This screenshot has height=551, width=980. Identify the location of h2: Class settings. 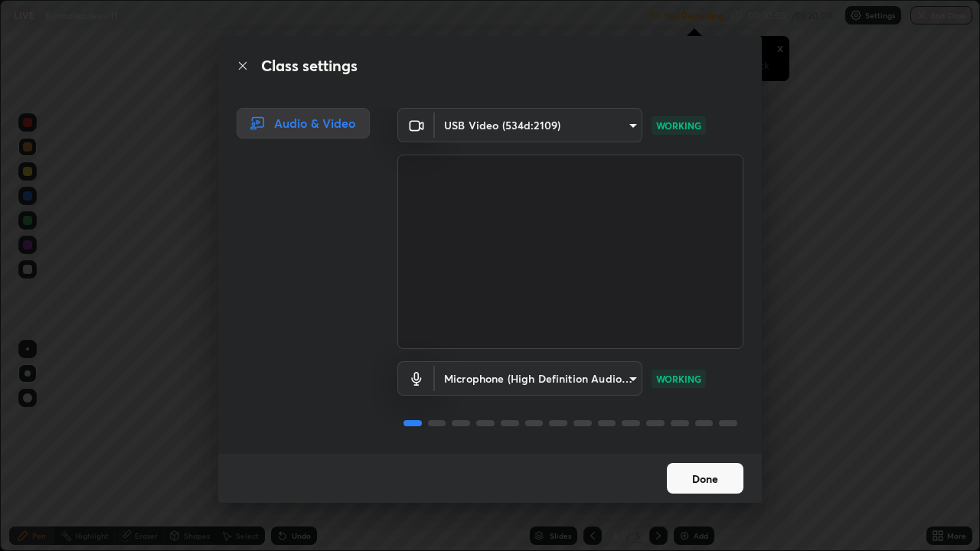
(309, 66).